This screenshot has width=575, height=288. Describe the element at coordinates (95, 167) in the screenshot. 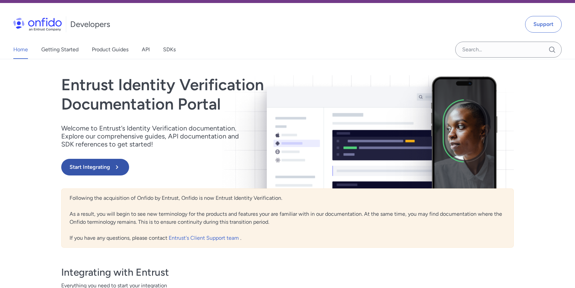

I see `button: Start Integrating` at that location.